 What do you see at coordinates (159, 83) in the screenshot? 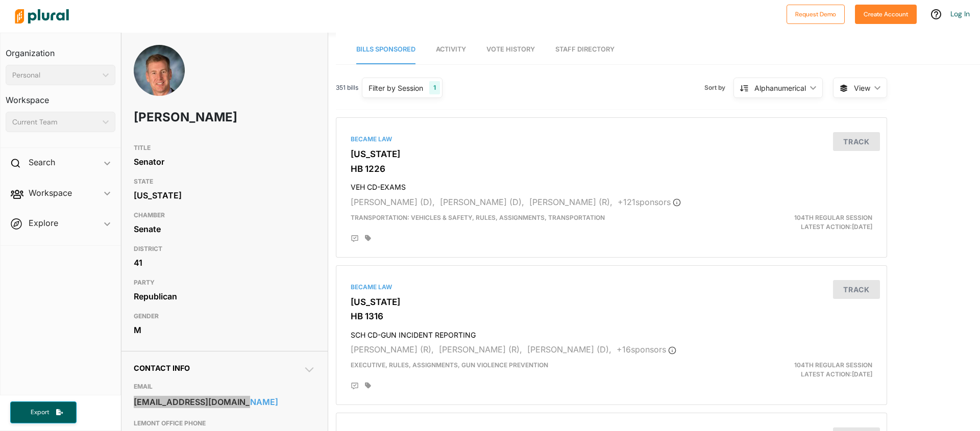
I see `img: Headshot of John Curran` at bounding box center [159, 83].